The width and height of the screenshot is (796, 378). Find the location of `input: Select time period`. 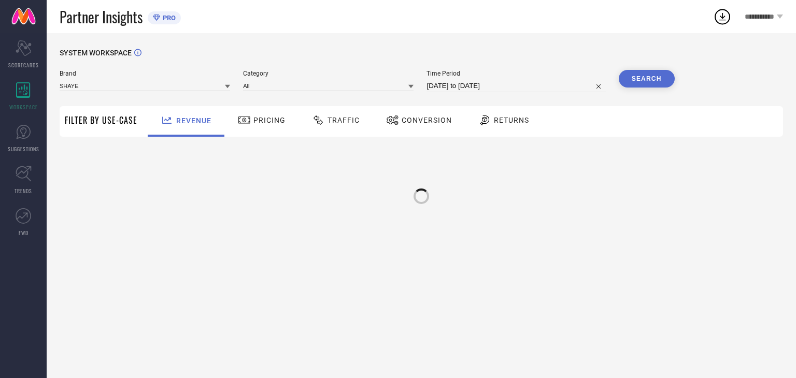

input: Select time period is located at coordinates (515, 86).